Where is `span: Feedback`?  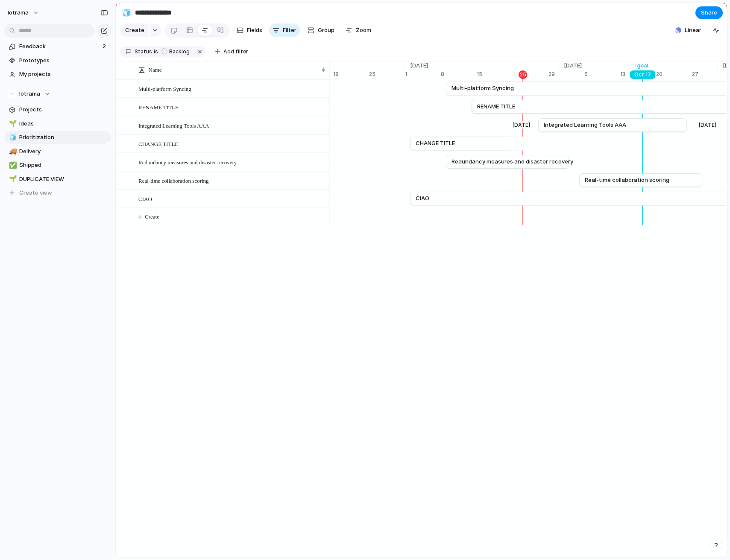 span: Feedback is located at coordinates (59, 47).